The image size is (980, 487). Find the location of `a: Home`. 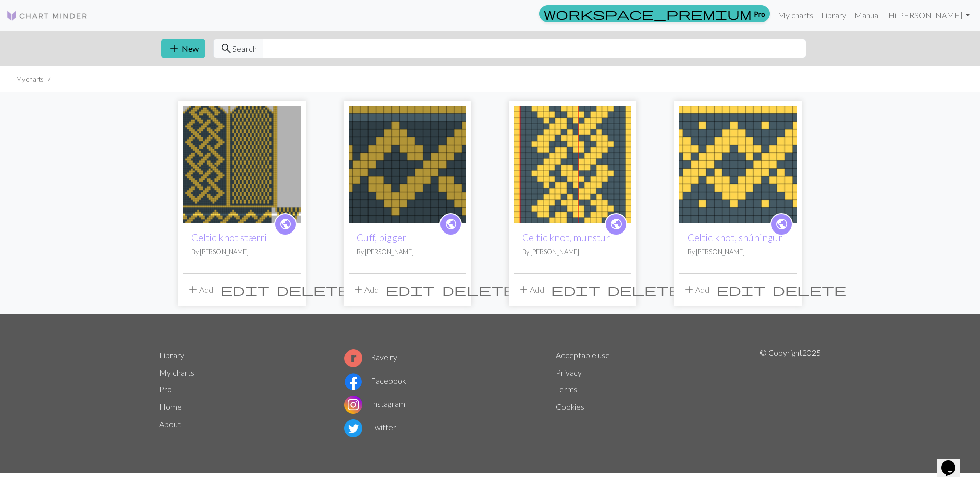

a: Home is located at coordinates (170, 406).